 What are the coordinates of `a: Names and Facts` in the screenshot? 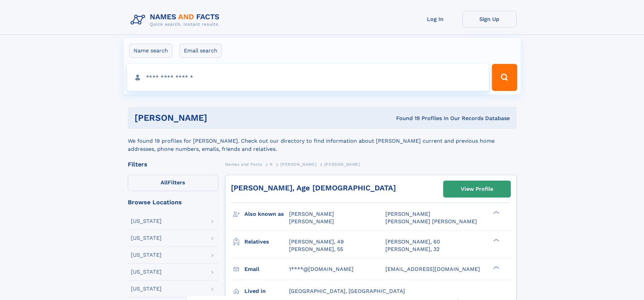 It's located at (244, 164).